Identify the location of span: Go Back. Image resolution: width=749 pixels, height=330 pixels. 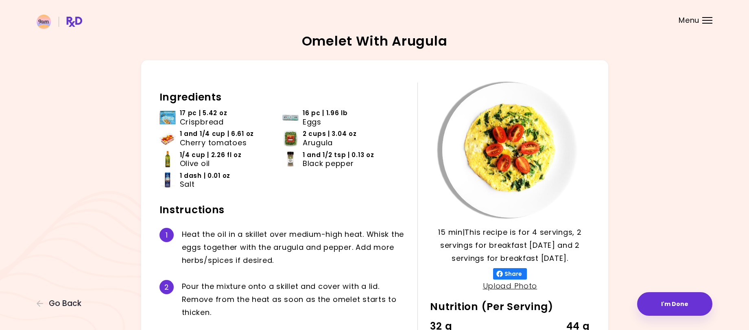
(65, 303).